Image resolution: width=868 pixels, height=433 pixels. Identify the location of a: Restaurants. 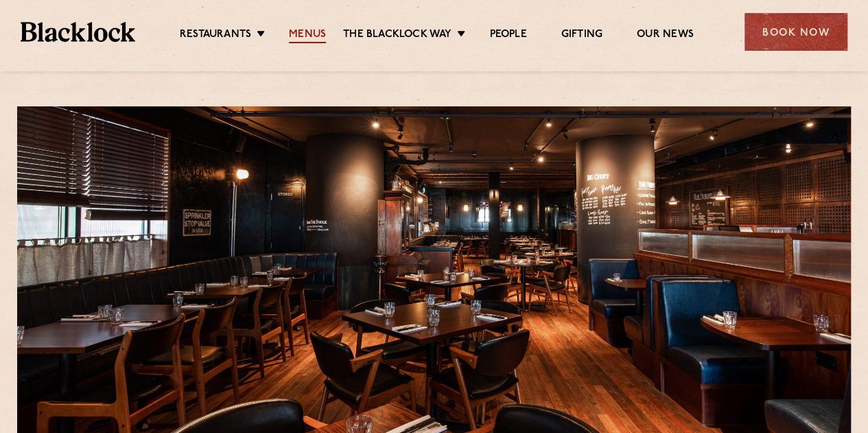
(215, 35).